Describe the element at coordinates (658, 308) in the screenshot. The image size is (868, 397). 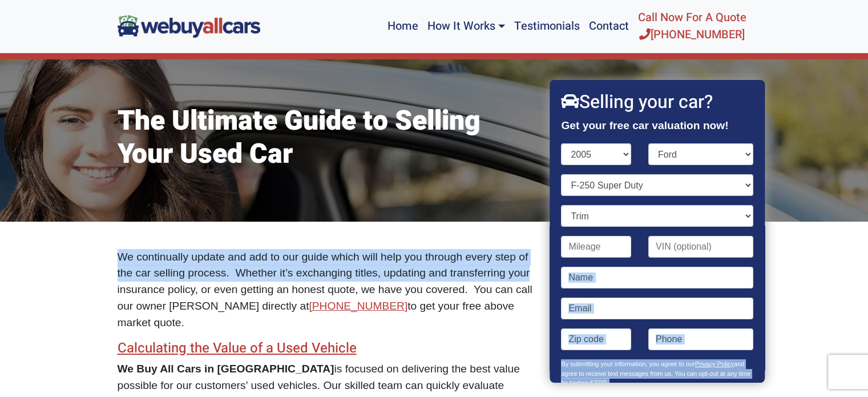
I see `input: Email` at that location.